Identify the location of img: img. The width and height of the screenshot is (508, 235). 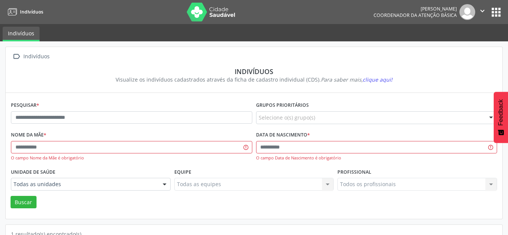
(467, 12).